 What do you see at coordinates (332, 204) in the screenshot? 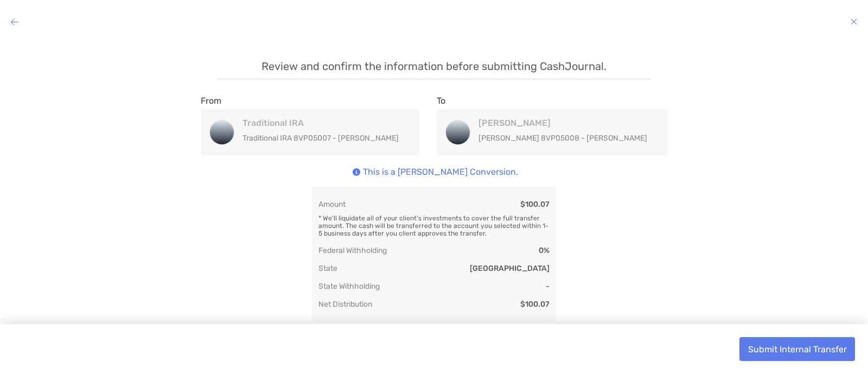
I see `div: Amount` at bounding box center [332, 204].